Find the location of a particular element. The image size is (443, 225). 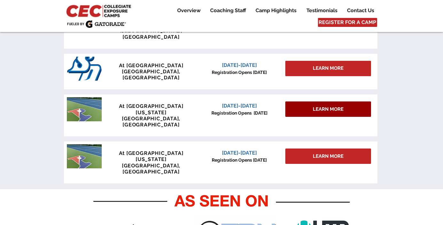

a: Testimonials is located at coordinates (322, 11).